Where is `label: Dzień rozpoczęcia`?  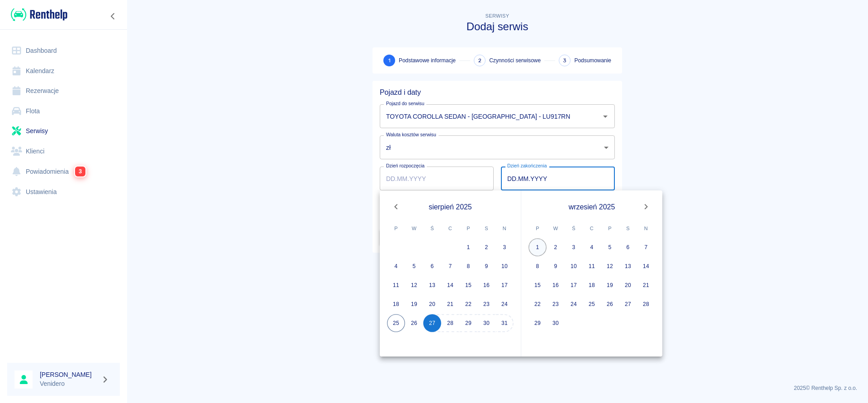 label: Dzień rozpoczęcia is located at coordinates (405, 165).